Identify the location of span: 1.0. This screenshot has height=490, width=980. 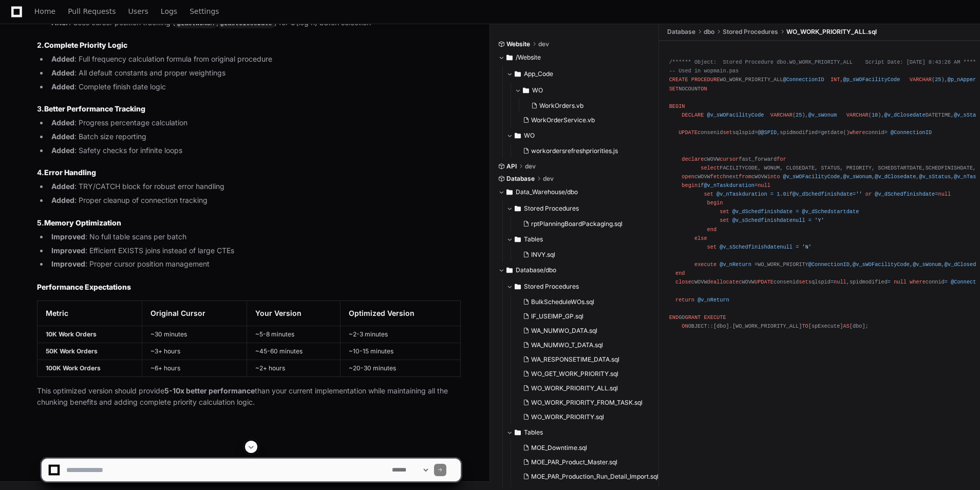
(781, 194).